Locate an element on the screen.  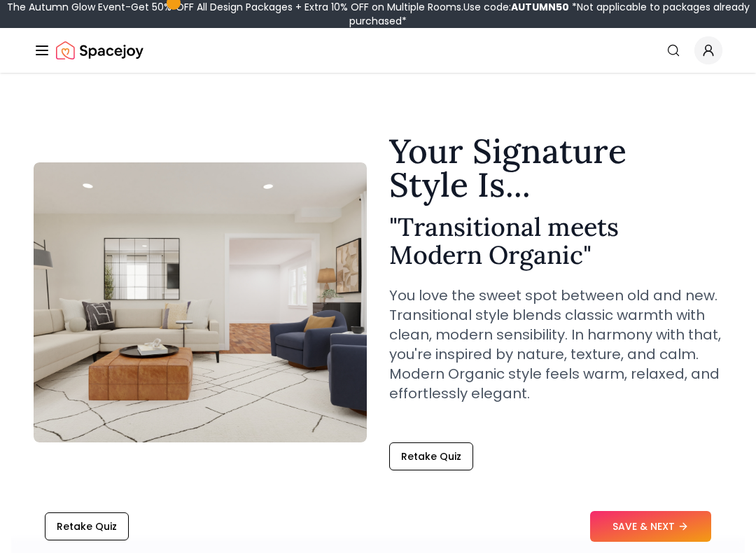
img: Transitional meets Modern Organic Style Example is located at coordinates (200, 302).